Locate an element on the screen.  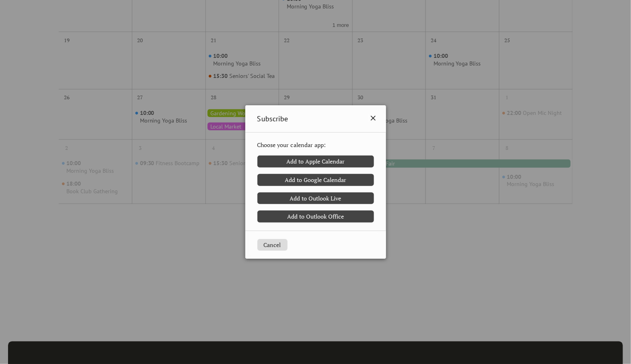
span: Choose your calendar app: is located at coordinates (292, 145).